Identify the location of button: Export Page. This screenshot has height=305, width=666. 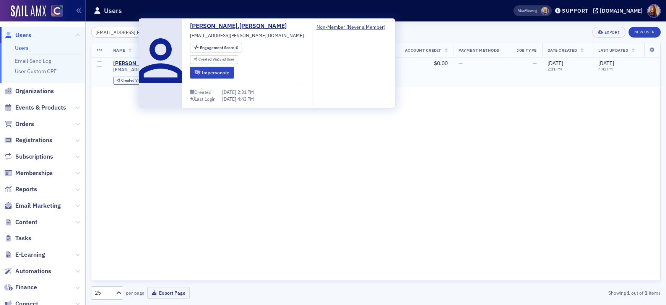
(168, 292).